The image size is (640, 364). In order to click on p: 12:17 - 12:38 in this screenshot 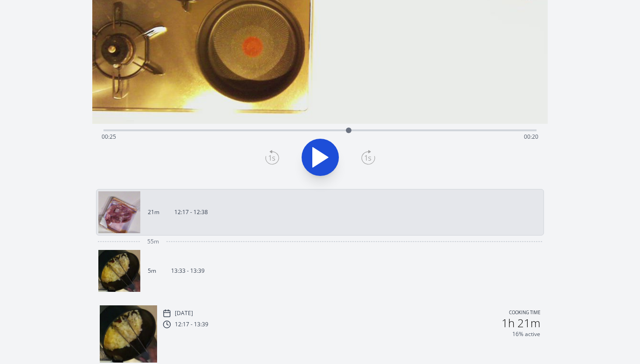, I will do `click(191, 212)`.